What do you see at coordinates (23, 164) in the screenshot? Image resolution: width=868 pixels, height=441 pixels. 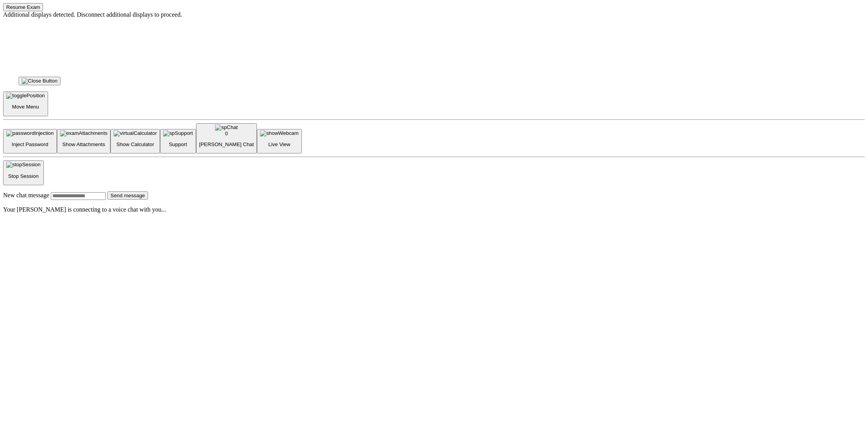 I see `img: stopSession` at bounding box center [23, 164].